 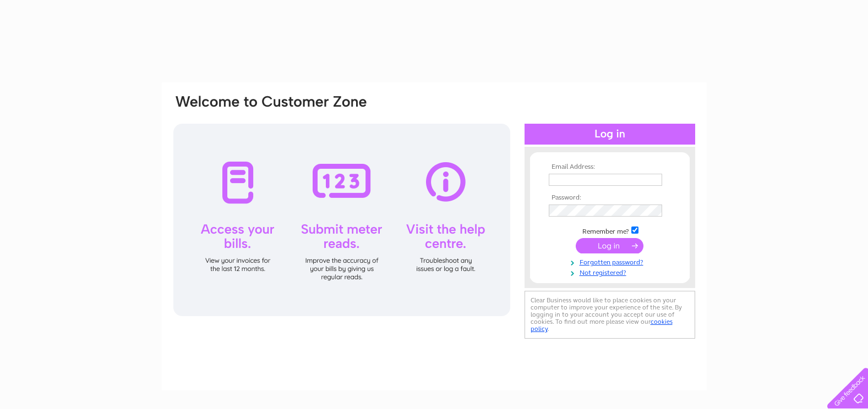 What do you see at coordinates (611, 272) in the screenshot?
I see `a: Not registered?` at bounding box center [611, 272].